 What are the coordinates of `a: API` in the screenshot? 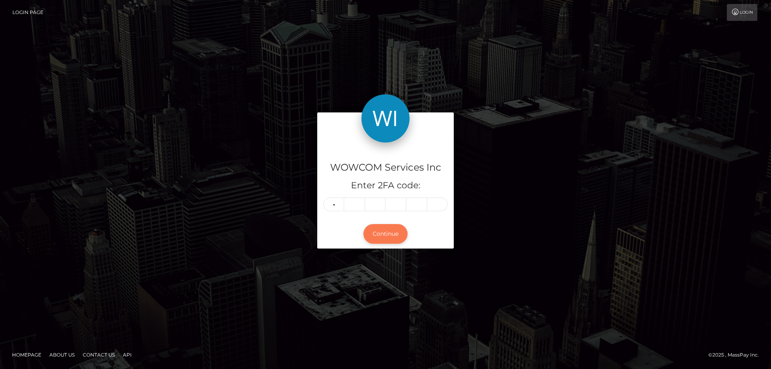 It's located at (127, 354).